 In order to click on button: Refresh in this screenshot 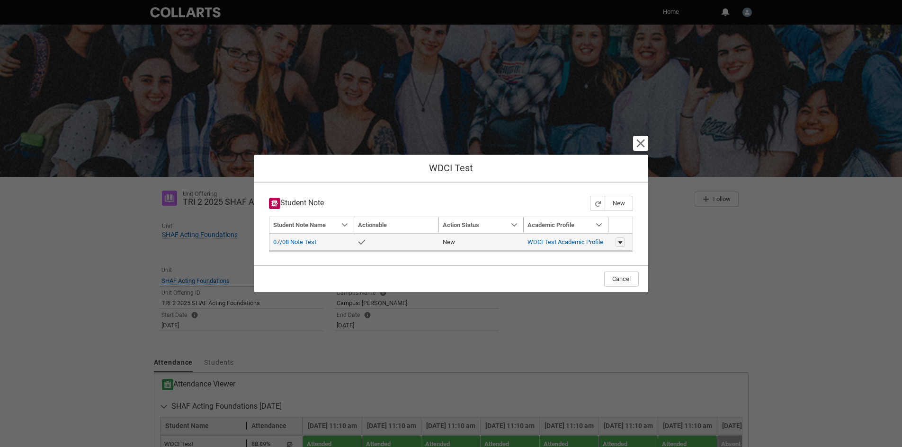, I will do `click(597, 203)`.